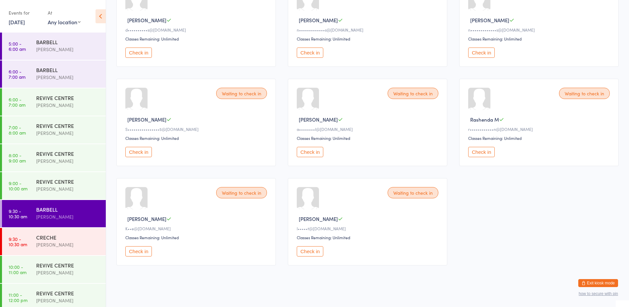 This screenshot has height=307, width=629. Describe the element at coordinates (25, 13) in the screenshot. I see `div: Events for` at that location.